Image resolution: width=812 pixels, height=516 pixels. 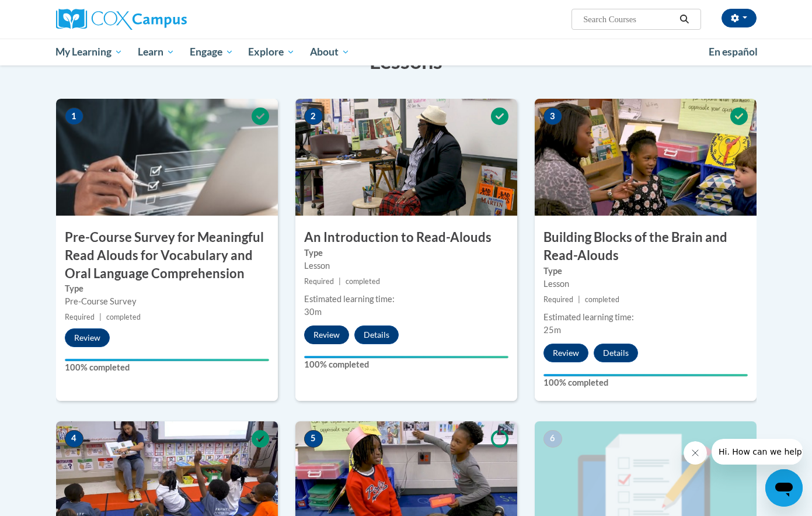 What do you see at coordinates (552, 329) in the screenshot?
I see `span: 25m` at bounding box center [552, 329].